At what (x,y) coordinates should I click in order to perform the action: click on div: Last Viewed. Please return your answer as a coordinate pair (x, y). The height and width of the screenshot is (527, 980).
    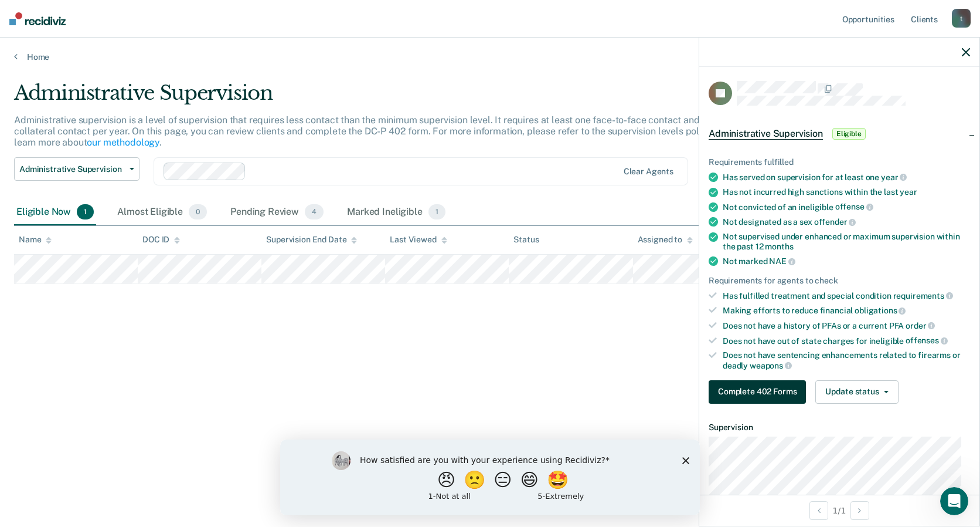
    Looking at the image, I should click on (418, 239).